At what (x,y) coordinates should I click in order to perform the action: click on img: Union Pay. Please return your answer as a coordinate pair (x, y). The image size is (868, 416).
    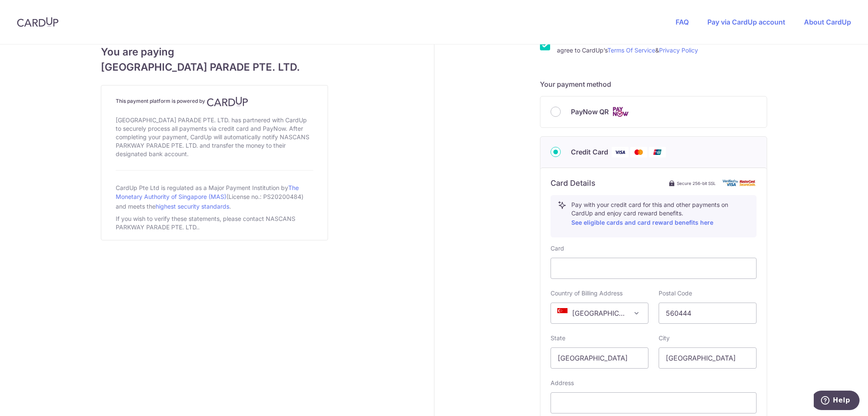
    Looking at the image, I should click on (657, 152).